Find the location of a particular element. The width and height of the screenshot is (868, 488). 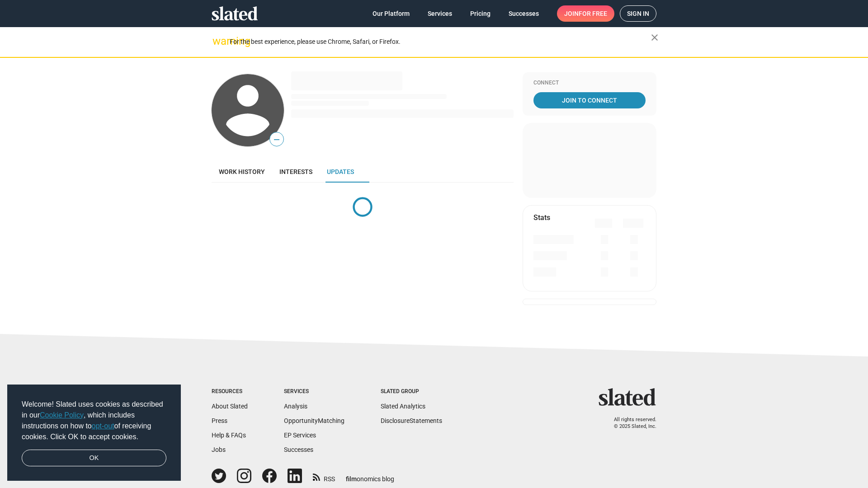

span: Join To Connect is located at coordinates (589, 101).